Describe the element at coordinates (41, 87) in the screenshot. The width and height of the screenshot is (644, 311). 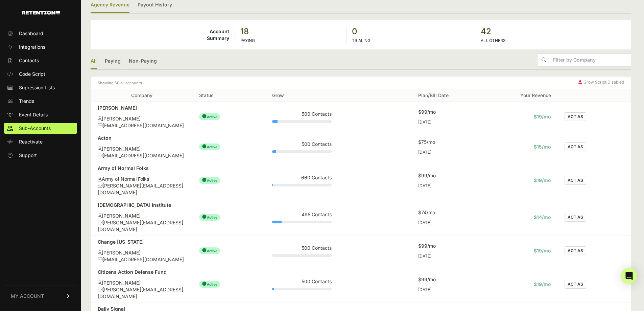
I see `a: Supression Lists` at that location.